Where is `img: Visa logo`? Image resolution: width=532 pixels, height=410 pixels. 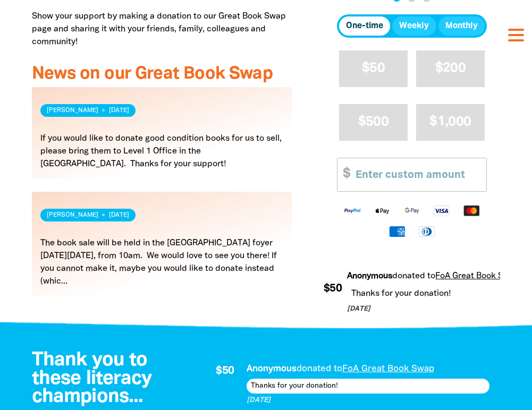 img: Visa logo is located at coordinates (442, 210).